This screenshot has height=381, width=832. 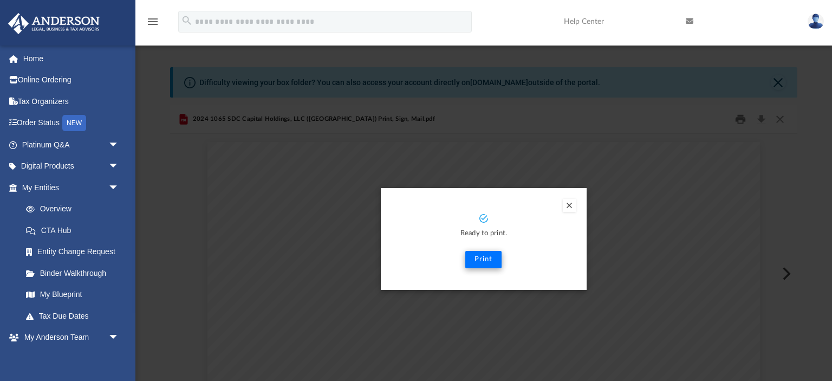 What do you see at coordinates (75, 316) in the screenshot?
I see `a: Tax Due Dates` at bounding box center [75, 316].